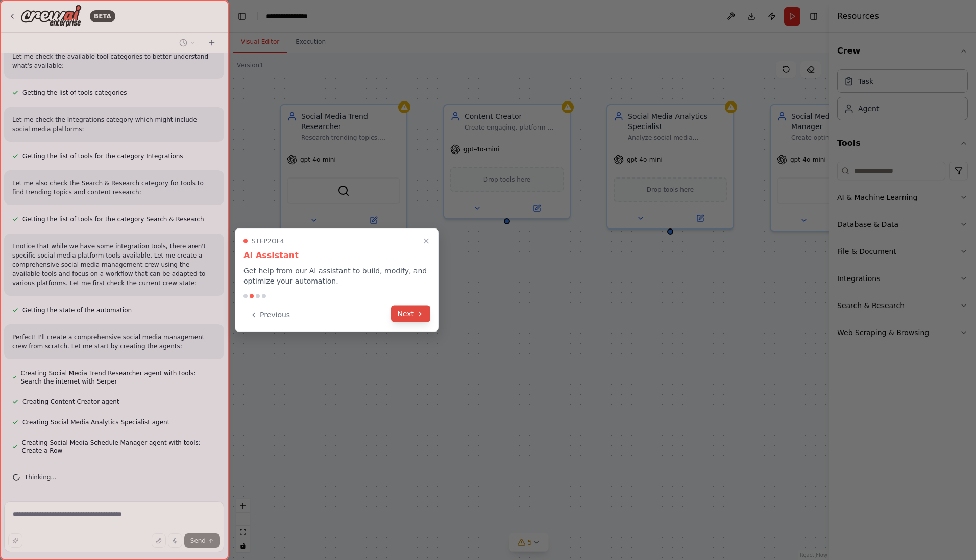 This screenshot has height=560, width=976. Describe the element at coordinates (426, 241) in the screenshot. I see `button: Close walkthrough` at that location.